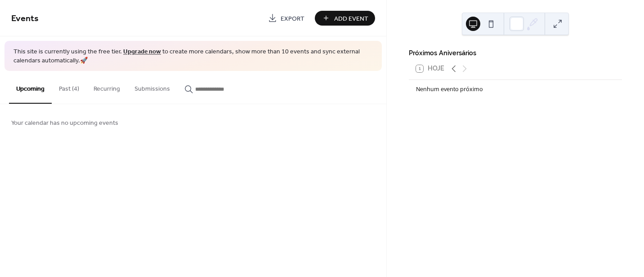 This screenshot has width=644, height=277. What do you see at coordinates (25, 19) in the screenshot?
I see `span: Events` at bounding box center [25, 19].